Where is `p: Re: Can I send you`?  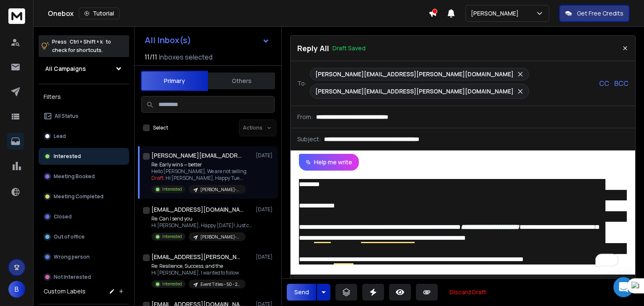 p: Re: Can I send you is located at coordinates (202, 219).